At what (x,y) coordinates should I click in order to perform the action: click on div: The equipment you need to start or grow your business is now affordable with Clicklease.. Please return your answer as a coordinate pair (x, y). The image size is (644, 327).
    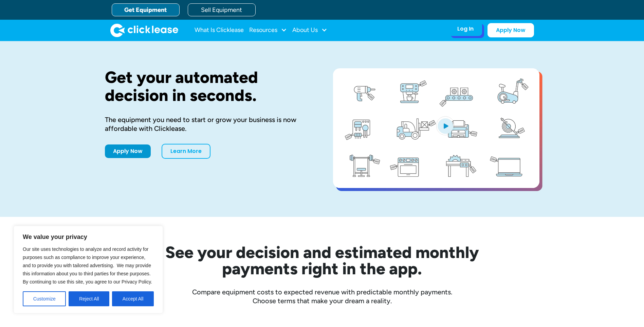
    Looking at the image, I should click on (208, 124).